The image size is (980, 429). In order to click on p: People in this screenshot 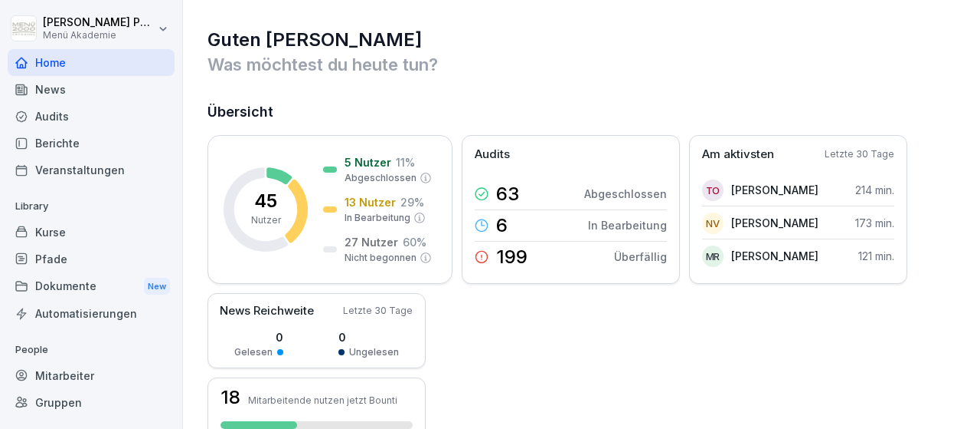, I will do `click(91, 350)`.